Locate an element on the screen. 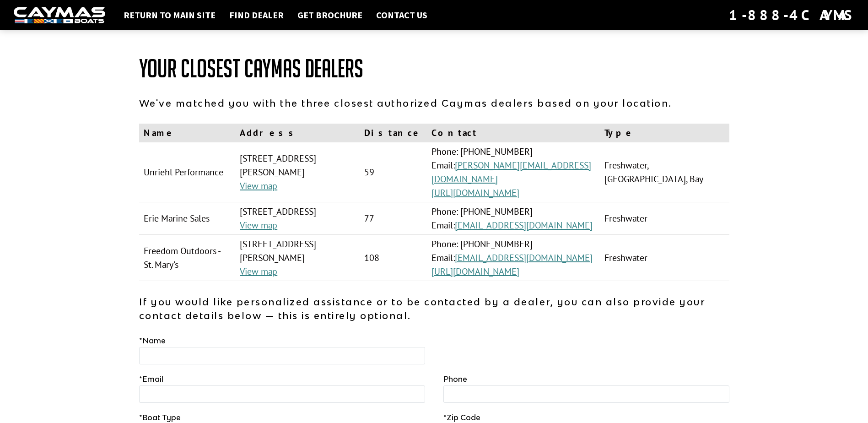 This screenshot has height=423, width=868. th: Name is located at coordinates (187, 133).